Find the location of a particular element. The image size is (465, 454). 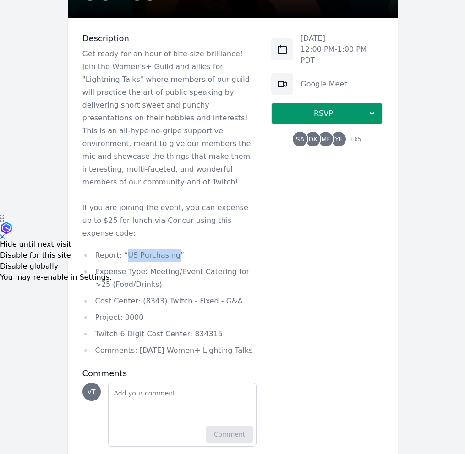

p: If you are joining the event, you can expense up to $25 for lunch via Concur using this expense c... is located at coordinates (169, 221).